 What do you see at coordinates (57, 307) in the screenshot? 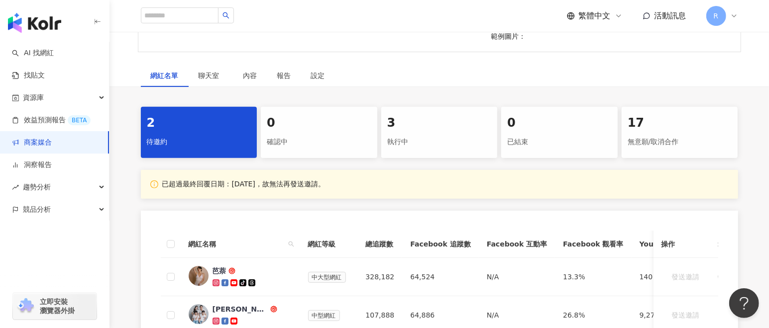
I see `span: 立即安裝 瀏覽器外掛` at bounding box center [57, 307].